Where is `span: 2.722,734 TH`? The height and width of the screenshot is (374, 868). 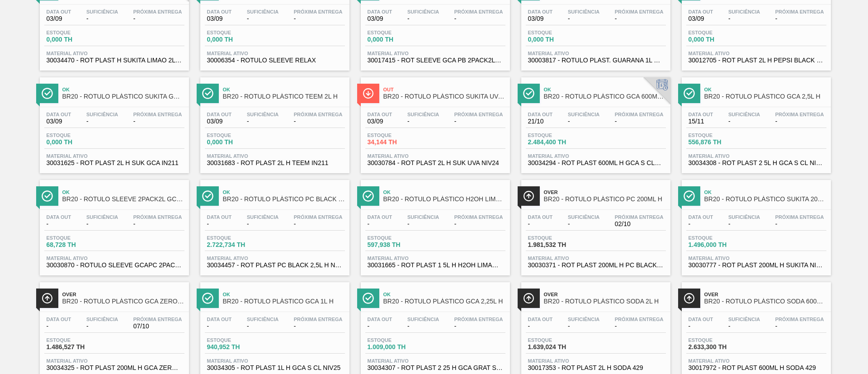
span: 2.722,734 TH is located at coordinates (238, 245).